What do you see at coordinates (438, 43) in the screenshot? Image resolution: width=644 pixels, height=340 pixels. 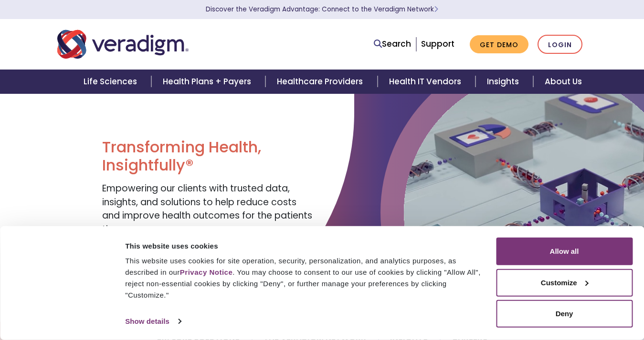 I see `a: Support` at bounding box center [438, 43].